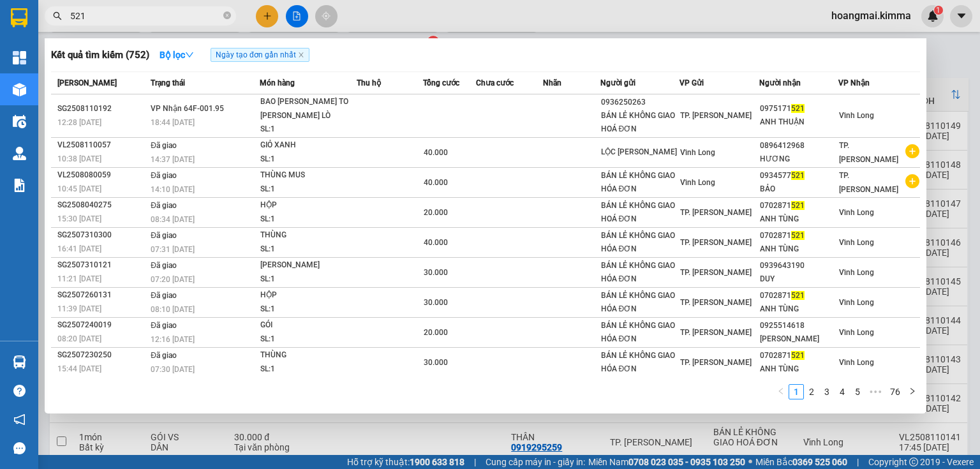 This screenshot has width=980, height=469. Describe the element at coordinates (277, 83) in the screenshot. I see `span: Món hàng` at that location.